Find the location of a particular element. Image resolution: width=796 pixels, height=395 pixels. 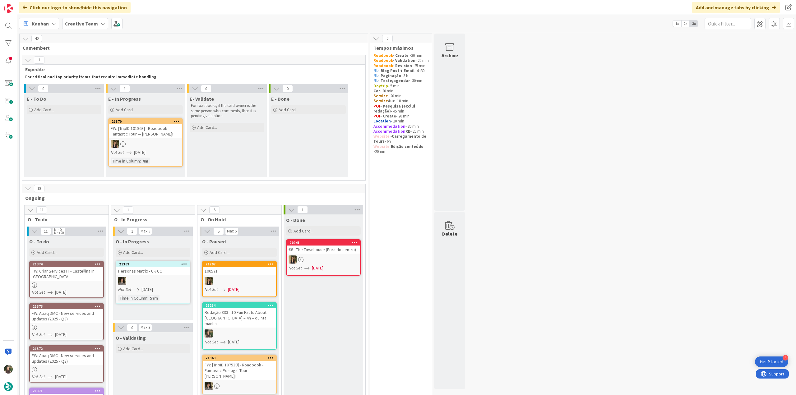

strong: - Revision is located at coordinates (402, 66).